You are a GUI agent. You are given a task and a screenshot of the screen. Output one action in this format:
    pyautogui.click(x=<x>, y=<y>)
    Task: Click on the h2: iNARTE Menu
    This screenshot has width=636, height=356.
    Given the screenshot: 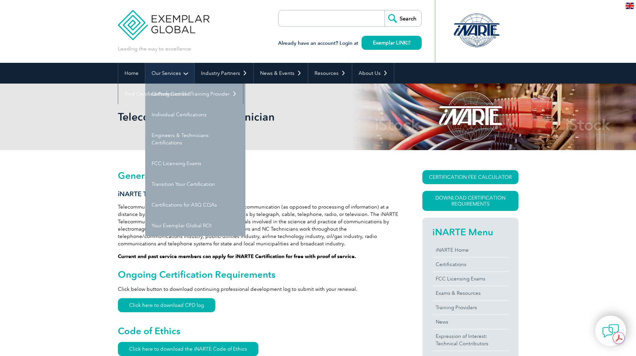 What is the action you would take?
    pyautogui.click(x=470, y=232)
    